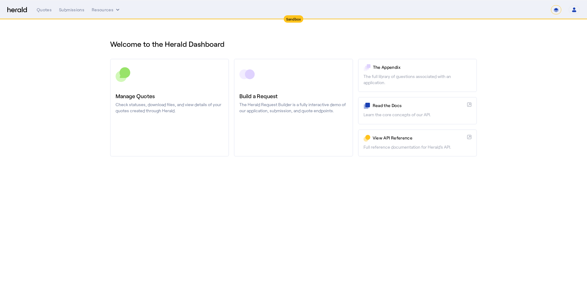  What do you see at coordinates (17, 10) in the screenshot?
I see `img: Herald Logo` at bounding box center [17, 10].